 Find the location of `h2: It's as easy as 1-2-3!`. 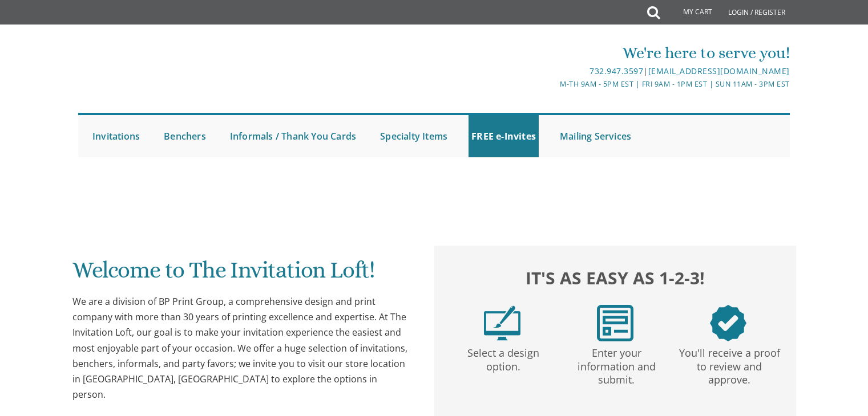

h2: It's as easy as 1-2-3! is located at coordinates (615, 278).